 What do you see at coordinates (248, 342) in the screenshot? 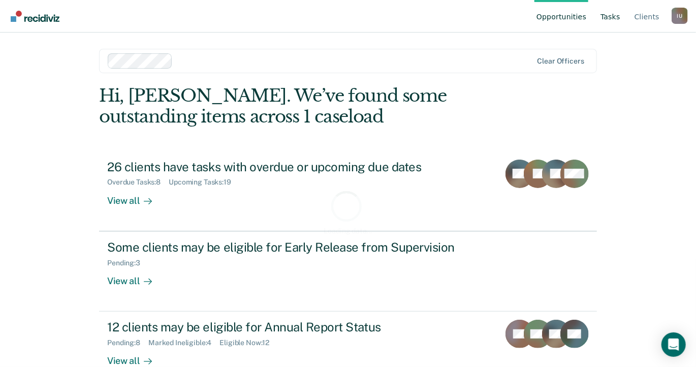
I see `div: Eligible Now : 12` at bounding box center [248, 342].